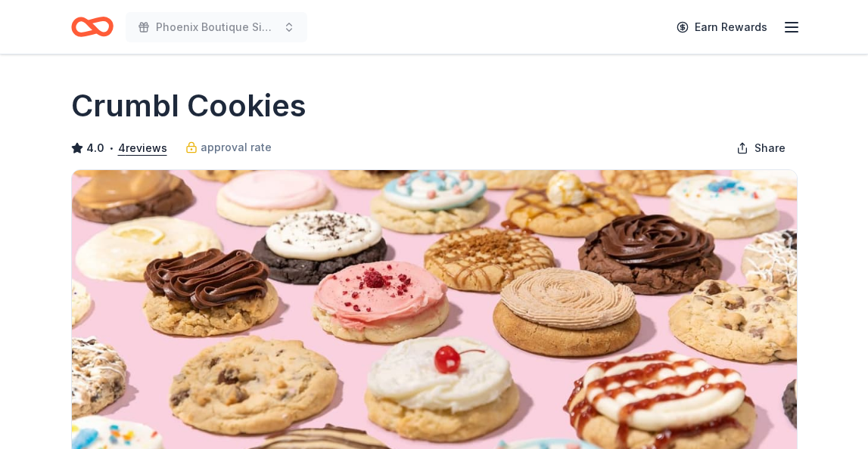  What do you see at coordinates (236, 147) in the screenshot?
I see `span: approval rate` at bounding box center [236, 147].